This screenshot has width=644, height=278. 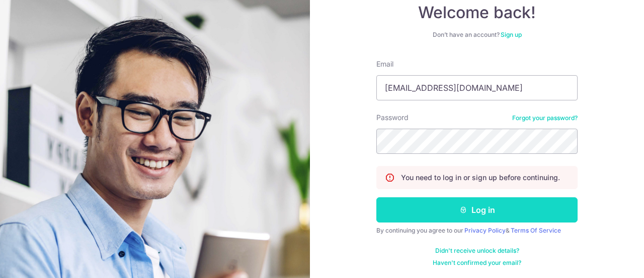 What do you see at coordinates (485, 230) in the screenshot?
I see `a: Privacy Policy` at bounding box center [485, 230].